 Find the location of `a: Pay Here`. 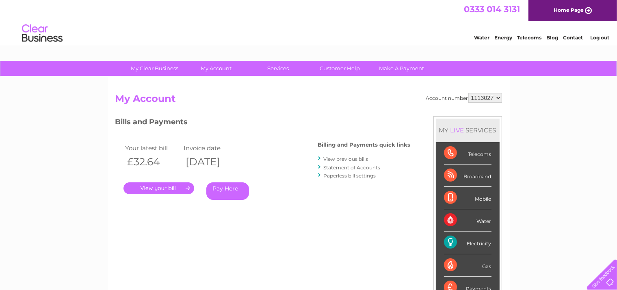

a: Pay Here is located at coordinates (228, 191).